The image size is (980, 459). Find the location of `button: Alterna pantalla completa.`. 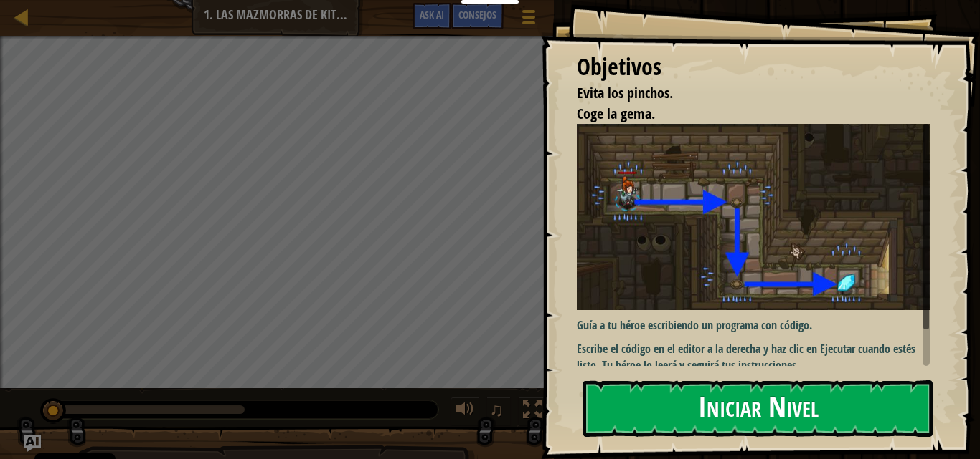

button: Alterna pantalla completa. is located at coordinates (532, 411).